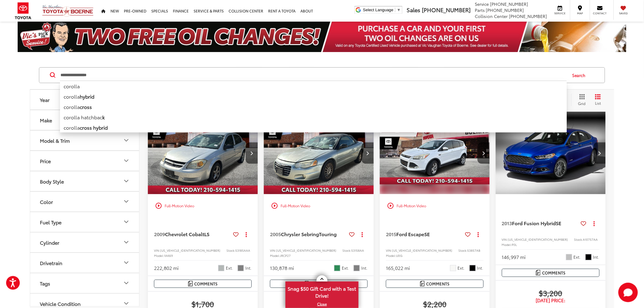 The width and height of the screenshot is (644, 308). I want to click on img: 2015 Ford Escape SE, so click(435, 153).